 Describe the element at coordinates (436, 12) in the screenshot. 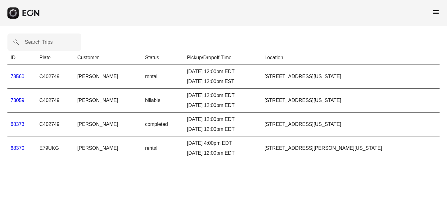

I see `span: menu` at that location.